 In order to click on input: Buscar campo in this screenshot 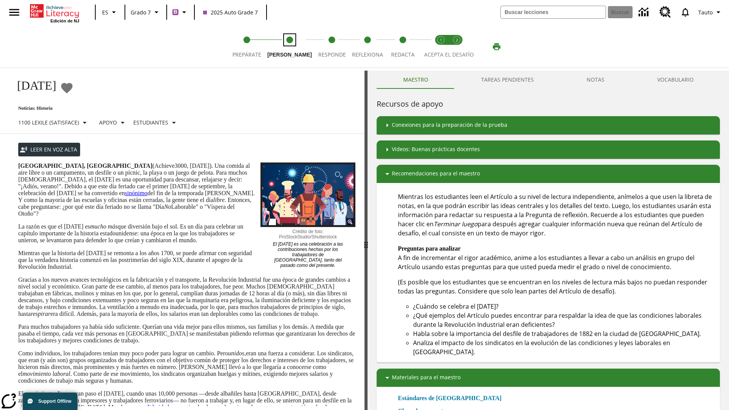, I will do `click(553, 12)`.